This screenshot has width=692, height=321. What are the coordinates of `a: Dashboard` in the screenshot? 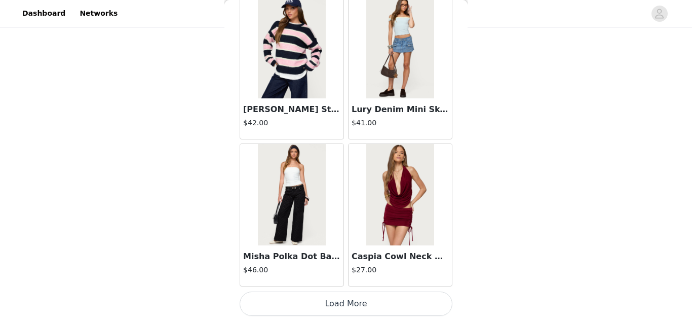 It's located at (44, 13).